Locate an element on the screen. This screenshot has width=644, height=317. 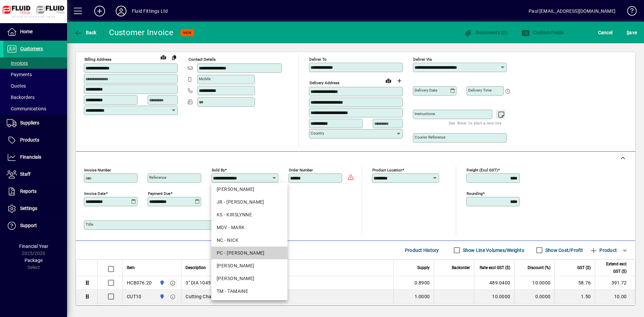
mat-label: Courier Reference is located at coordinates (430, 137).